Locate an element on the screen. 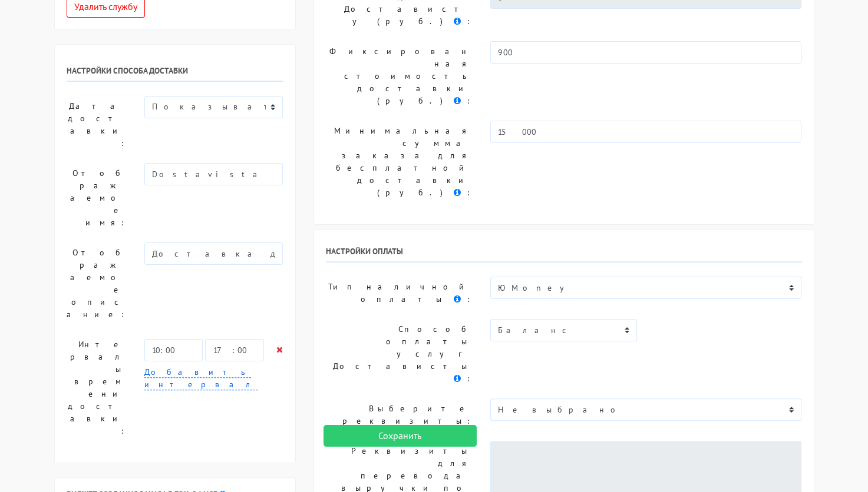 This screenshot has width=868, height=492. label: Фиксированная стоимость доставки (руб.) : is located at coordinates (399, 76).